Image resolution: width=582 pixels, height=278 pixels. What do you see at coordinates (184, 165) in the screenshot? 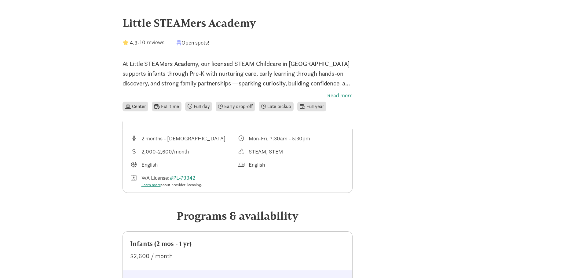
I see `div: Languages taught` at bounding box center [184, 165].